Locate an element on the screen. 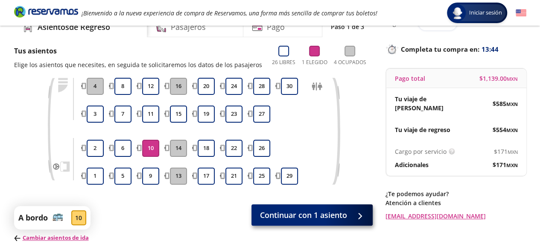 The image size is (540, 250). h4: Pago is located at coordinates (276, 27).